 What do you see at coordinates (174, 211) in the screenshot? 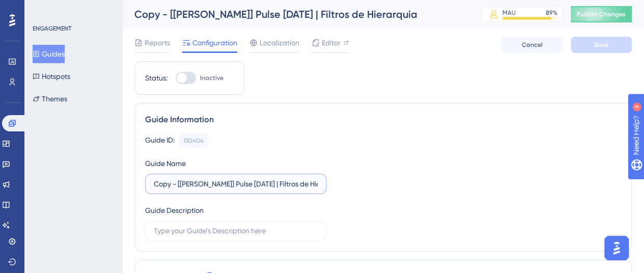
I see `div: Guide Description` at bounding box center [174, 211].